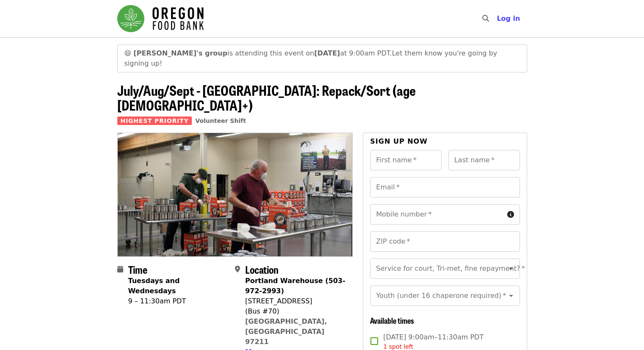  Describe the element at coordinates (508, 18) in the screenshot. I see `span: Log in` at that location.